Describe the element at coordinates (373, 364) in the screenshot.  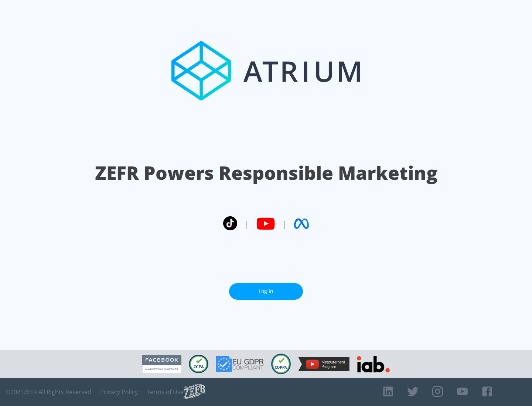
I see `img: IAB` at that location.